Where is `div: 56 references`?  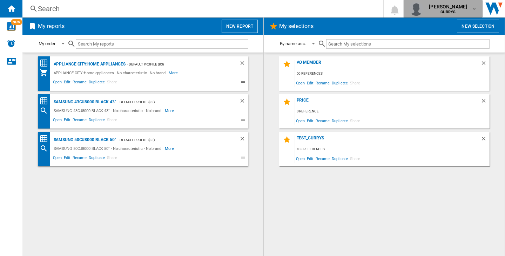
div: 56 references is located at coordinates (392, 74).